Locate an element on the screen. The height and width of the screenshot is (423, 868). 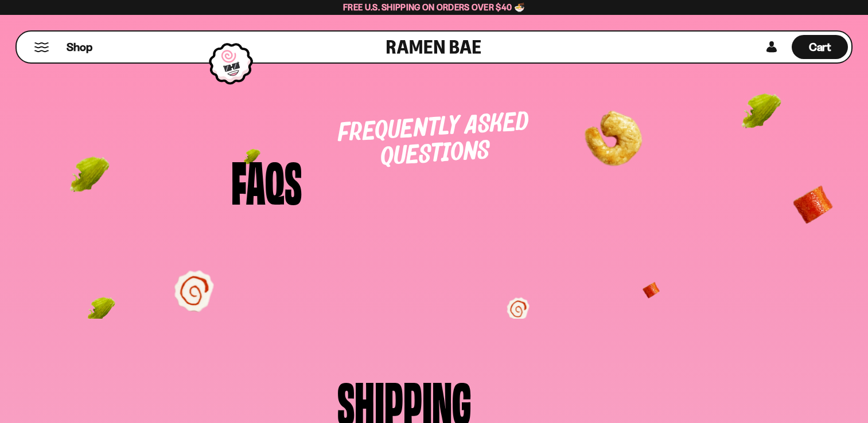
div: FAQs is located at coordinates (266, 179).